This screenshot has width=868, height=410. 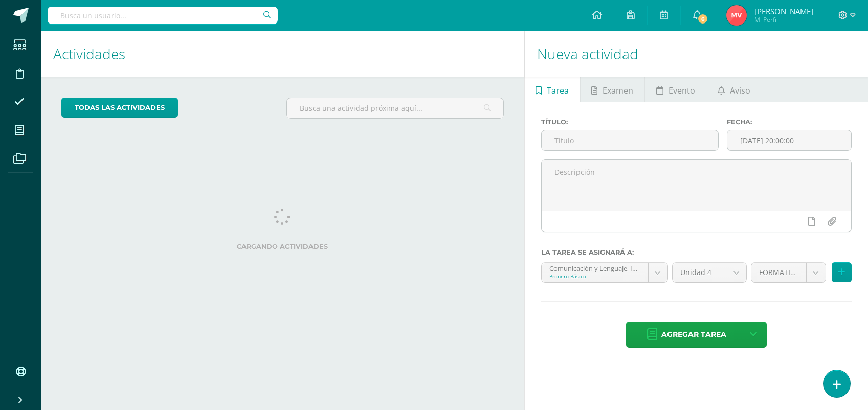 What do you see at coordinates (282, 247) in the screenshot?
I see `label: Cargando actividades` at bounding box center [282, 247].